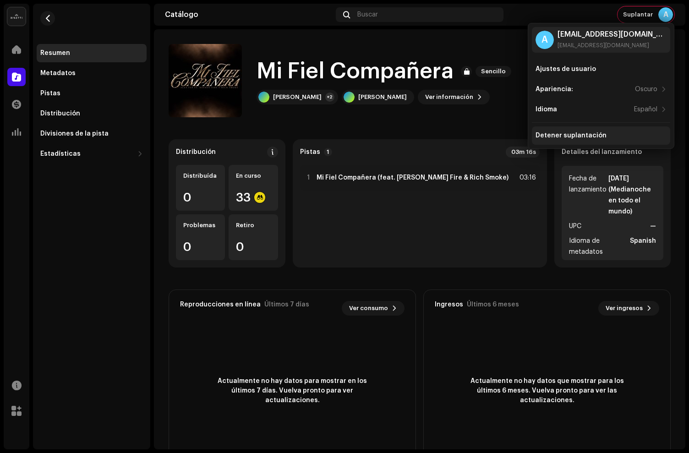 Image resolution: width=689 pixels, height=453 pixels. Describe the element at coordinates (493, 71) in the screenshot. I see `span: Sencillo` at that location.